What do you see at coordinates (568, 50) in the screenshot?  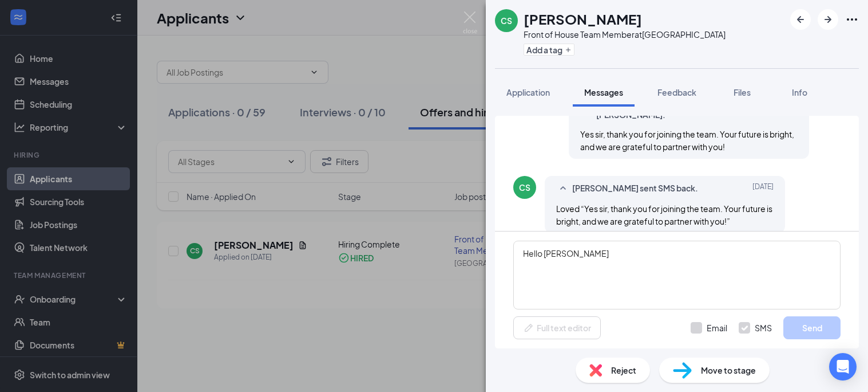 I see `svg: Plus` at bounding box center [568, 50].